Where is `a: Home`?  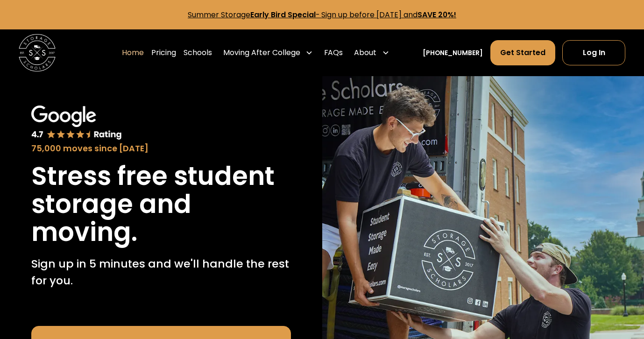
a: Home is located at coordinates (132, 53).